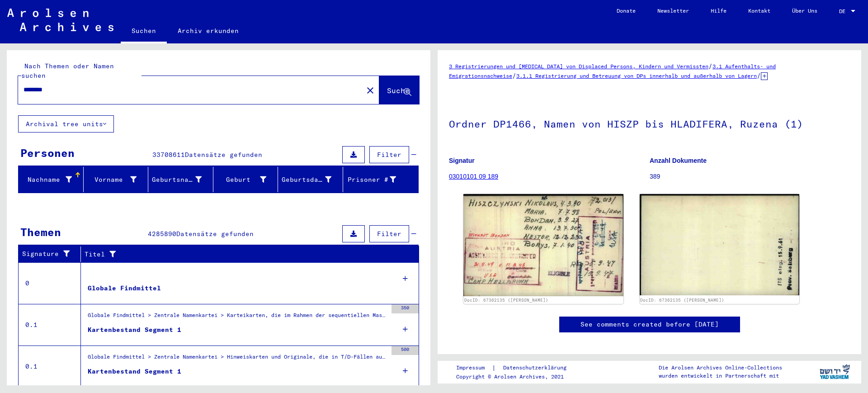 This screenshot has height=393, width=868. What do you see at coordinates (60, 20) in the screenshot?
I see `img: Arolsen_neg.svg` at bounding box center [60, 20].